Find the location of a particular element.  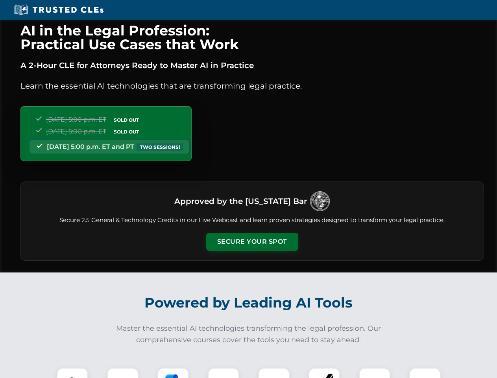

button: Secure Your Spot is located at coordinates (252, 242).